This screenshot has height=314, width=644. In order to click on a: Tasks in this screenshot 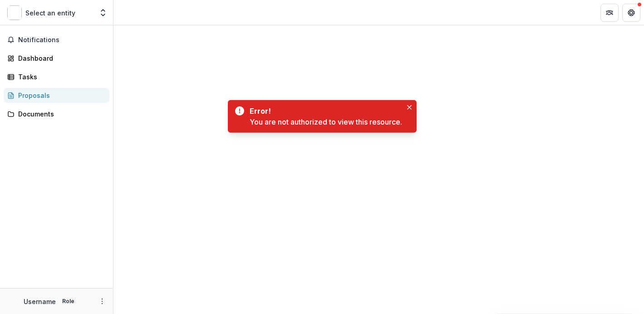, I will do `click(56, 76)`.